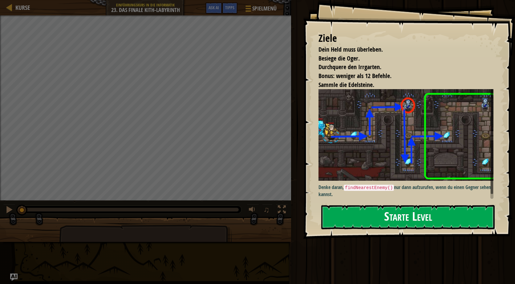 The height and width of the screenshot is (284, 515). What do you see at coordinates (9, 210) in the screenshot?
I see `button: Ctrl + P: Pause` at bounding box center [9, 210].